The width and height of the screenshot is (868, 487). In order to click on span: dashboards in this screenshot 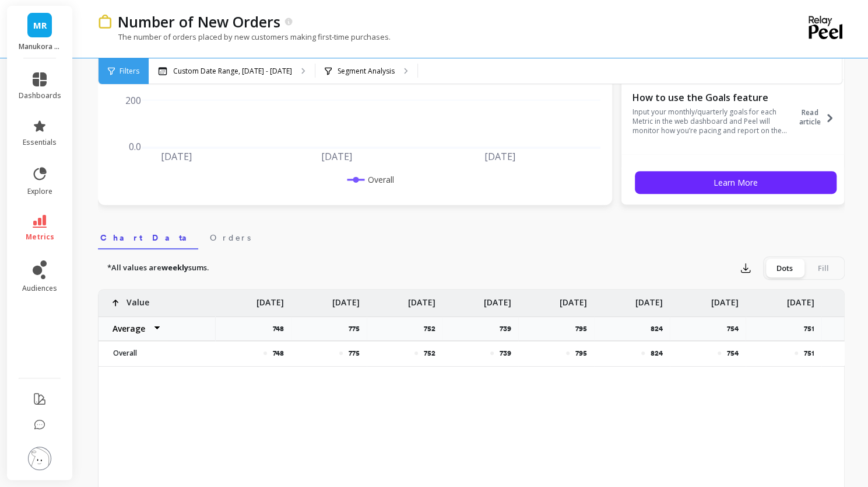, I will do `click(39, 96)`.